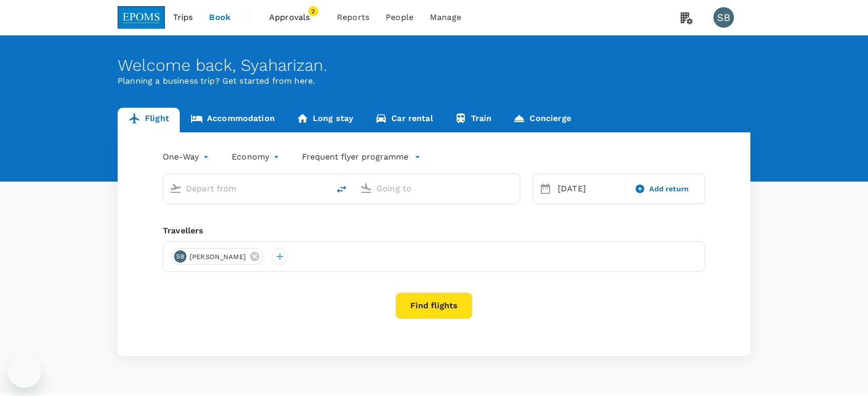 The width and height of the screenshot is (868, 396). I want to click on span: Book, so click(220, 18).